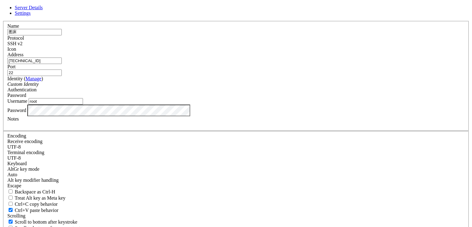 Image resolution: width=472 pixels, height=227 pixels. I want to click on span: Ctrl+C copy behavior, so click(36, 204).